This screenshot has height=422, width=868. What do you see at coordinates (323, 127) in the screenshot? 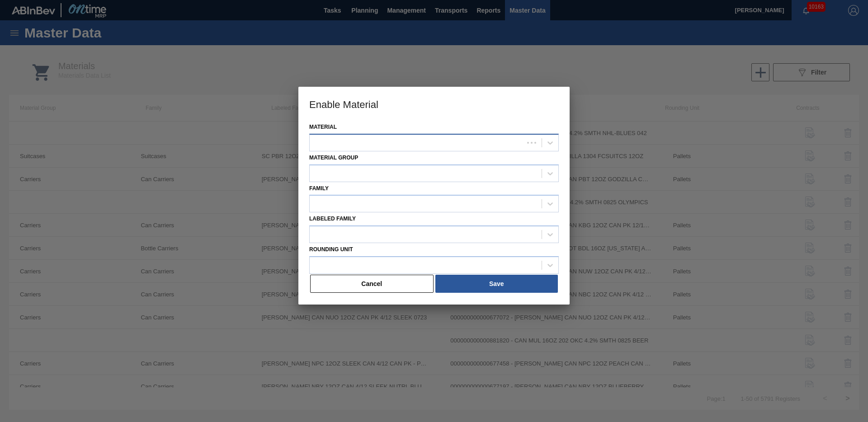
I see `label: Material` at bounding box center [323, 127].